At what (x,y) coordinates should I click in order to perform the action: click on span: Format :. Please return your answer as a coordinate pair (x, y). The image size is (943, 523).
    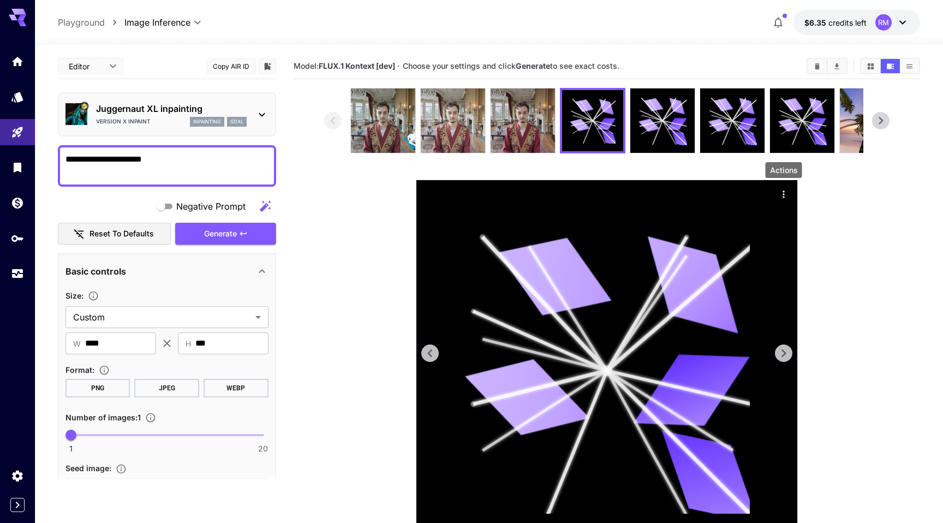
    Looking at the image, I should click on (80, 369).